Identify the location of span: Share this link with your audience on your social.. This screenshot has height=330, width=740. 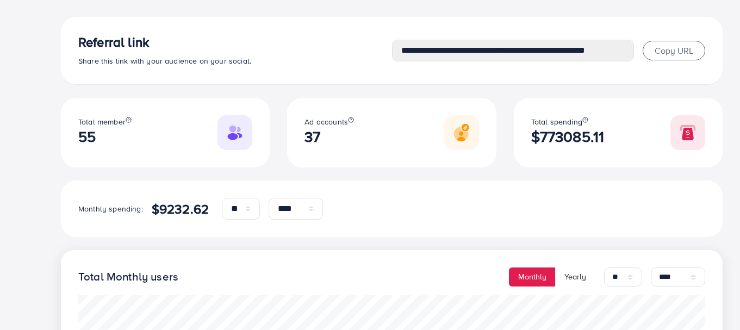
(165, 61).